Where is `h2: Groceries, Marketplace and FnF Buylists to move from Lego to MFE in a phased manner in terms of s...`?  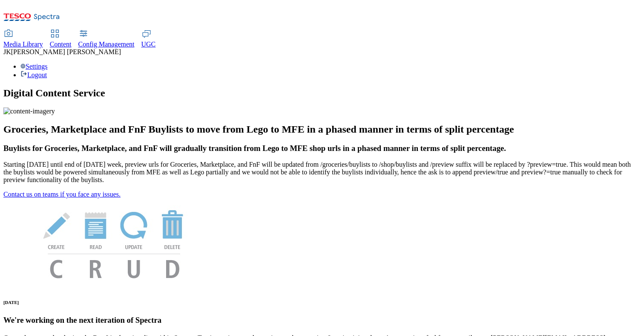 h2: Groceries, Marketplace and FnF Buylists to move from Lego to MFE in a phased manner in terms of s... is located at coordinates (322, 129).